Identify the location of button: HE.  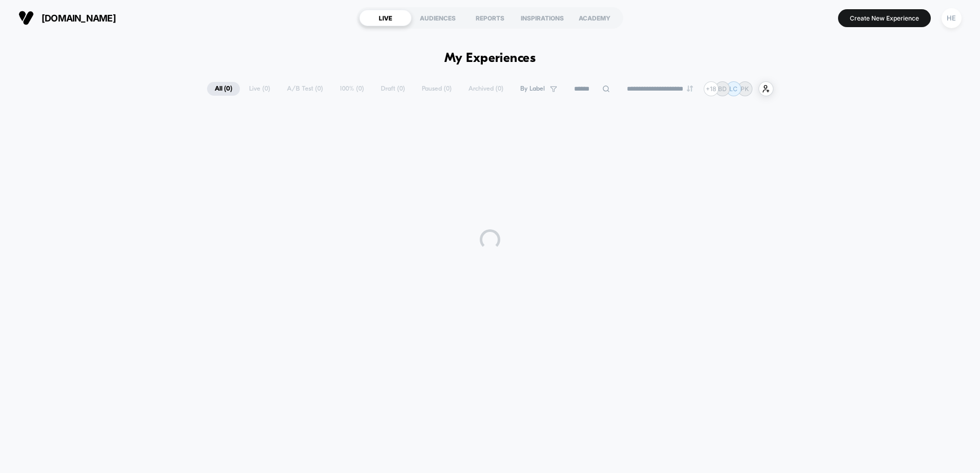
(951, 18).